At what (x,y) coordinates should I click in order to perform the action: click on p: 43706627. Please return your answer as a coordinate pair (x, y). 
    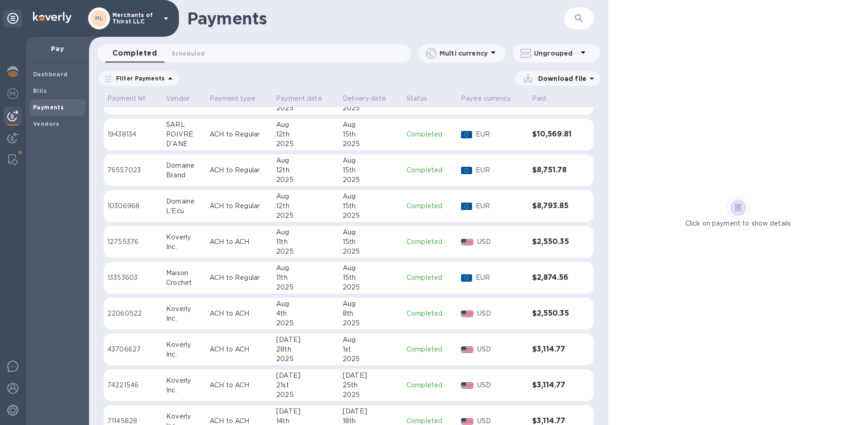
    Looking at the image, I should click on (133, 349).